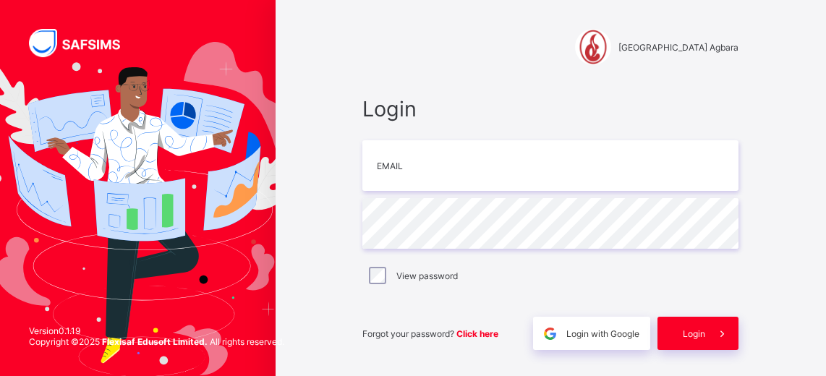 The width and height of the screenshot is (826, 376). Describe the element at coordinates (156, 341) in the screenshot. I see `span: Copyright © 2025 All rights reserved.` at that location.